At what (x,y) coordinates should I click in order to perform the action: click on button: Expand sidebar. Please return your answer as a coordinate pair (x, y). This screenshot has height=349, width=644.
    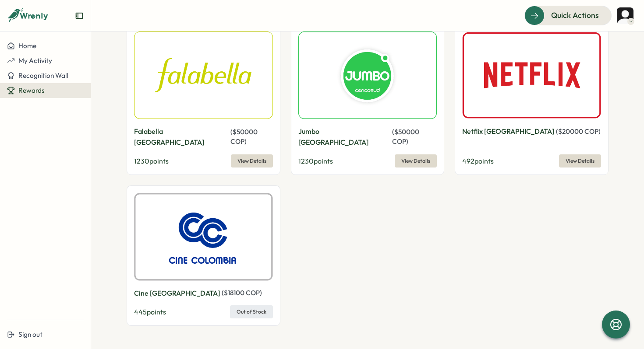
    Looking at the image, I should click on (79, 16).